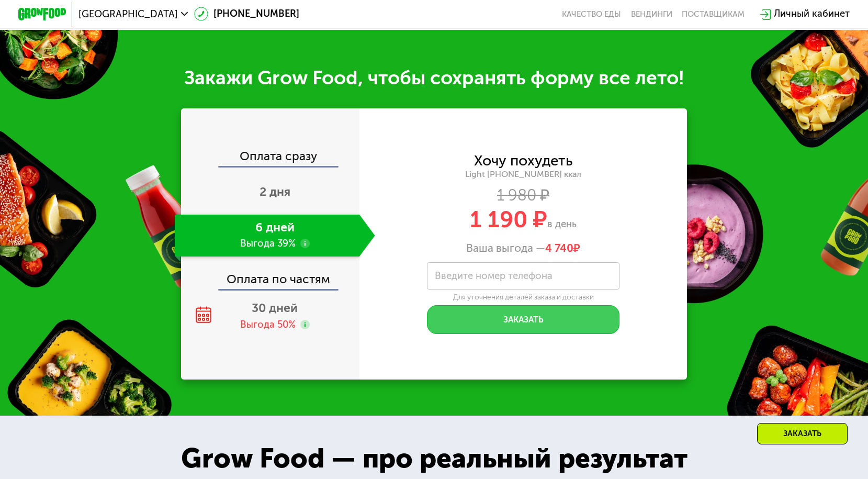  Describe the element at coordinates (713, 14) in the screenshot. I see `div: поставщикам` at that location.